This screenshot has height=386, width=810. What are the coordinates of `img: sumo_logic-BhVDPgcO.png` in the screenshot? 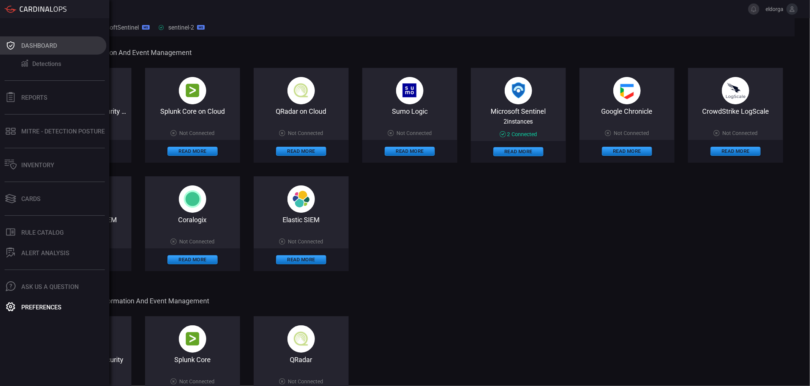 It's located at (410, 91).